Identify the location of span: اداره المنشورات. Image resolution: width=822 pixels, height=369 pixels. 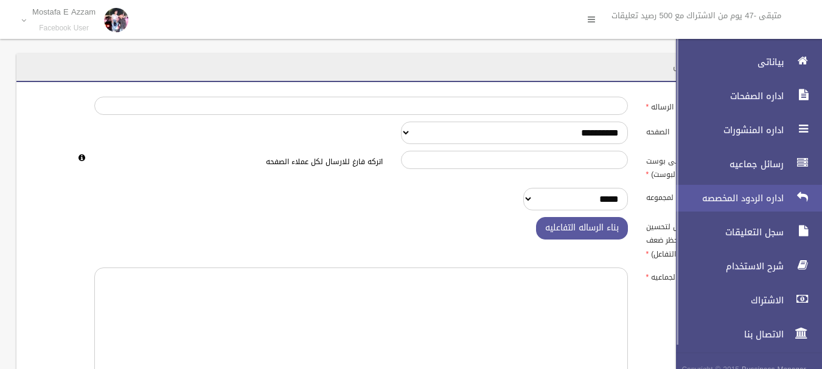
(726, 130).